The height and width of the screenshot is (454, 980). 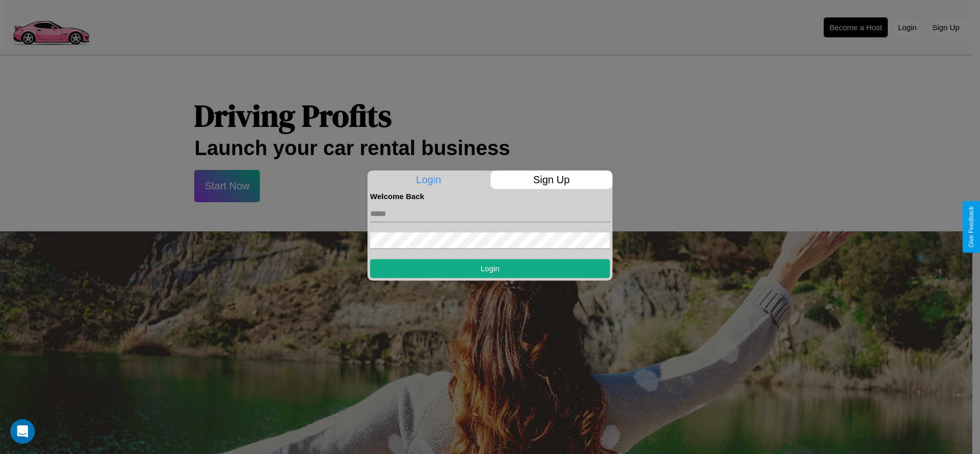 I want to click on p: Sign Up, so click(x=551, y=180).